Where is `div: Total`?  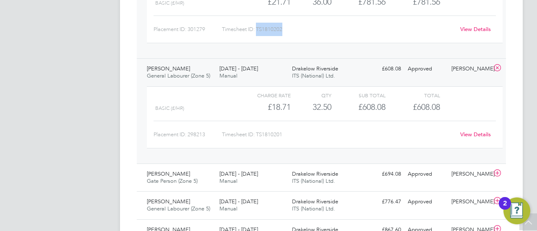 div: Total is located at coordinates (413, 95).